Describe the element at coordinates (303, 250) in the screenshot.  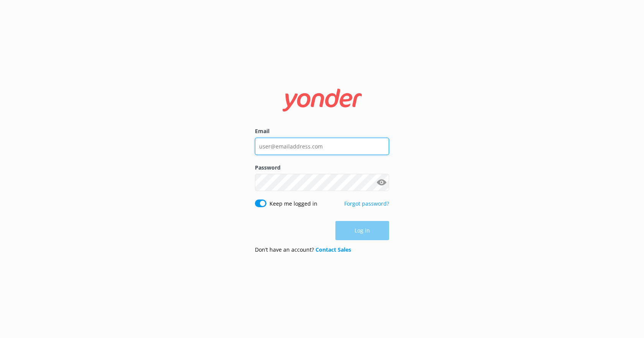
I see `p: Don’t have an account?` at that location.